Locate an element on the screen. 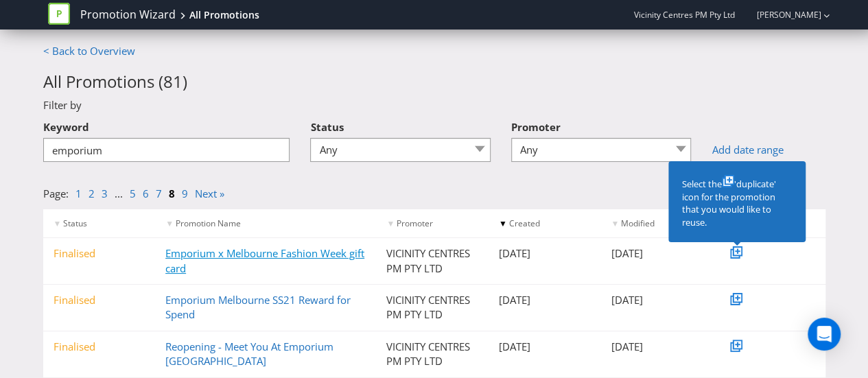  a: 1 is located at coordinates (78, 193).